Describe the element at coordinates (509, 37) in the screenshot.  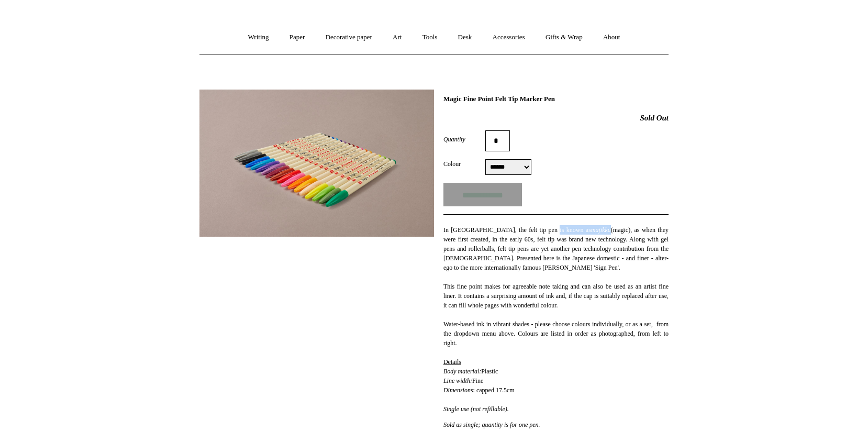
I see `a: Accessories` at that location.